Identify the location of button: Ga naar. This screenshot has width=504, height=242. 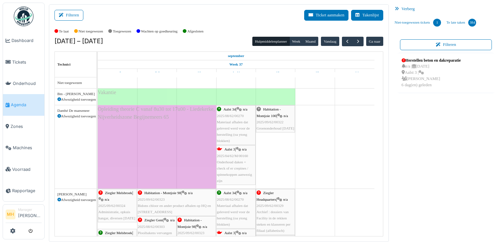
(375, 41).